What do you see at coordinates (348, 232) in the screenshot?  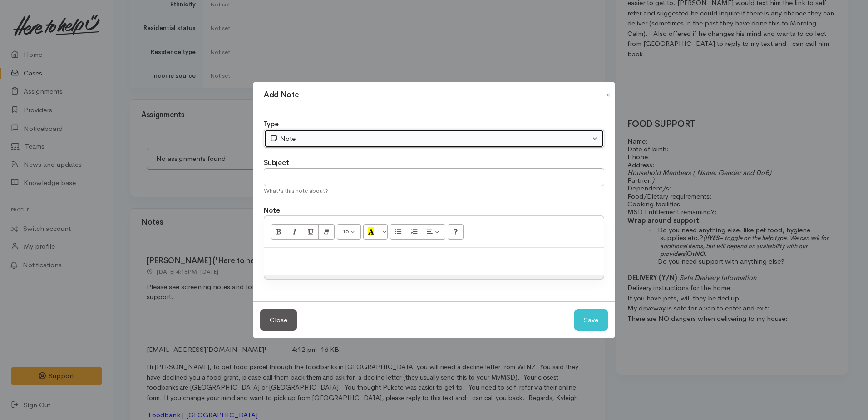 I see `button: Font Size` at bounding box center [348, 232].